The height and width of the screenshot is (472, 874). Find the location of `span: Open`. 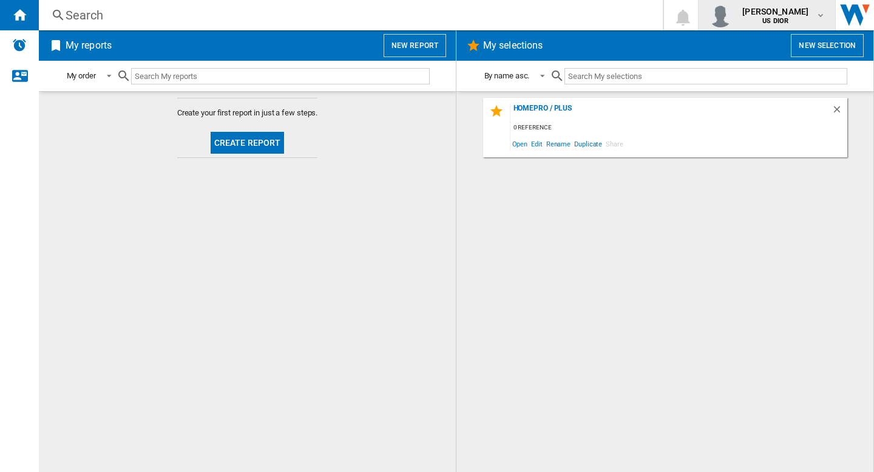

span: Open is located at coordinates (520, 143).